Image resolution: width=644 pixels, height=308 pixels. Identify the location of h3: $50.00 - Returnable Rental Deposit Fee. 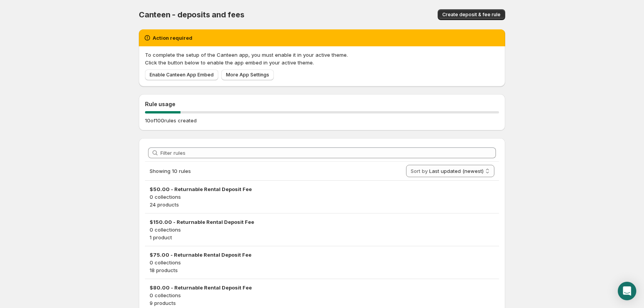
(322, 189).